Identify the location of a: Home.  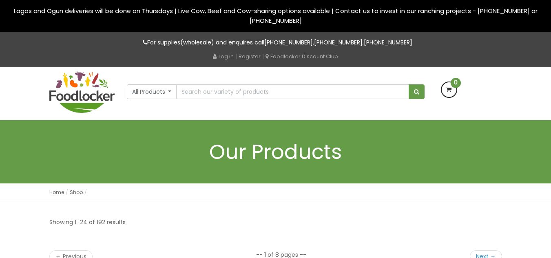
(57, 192).